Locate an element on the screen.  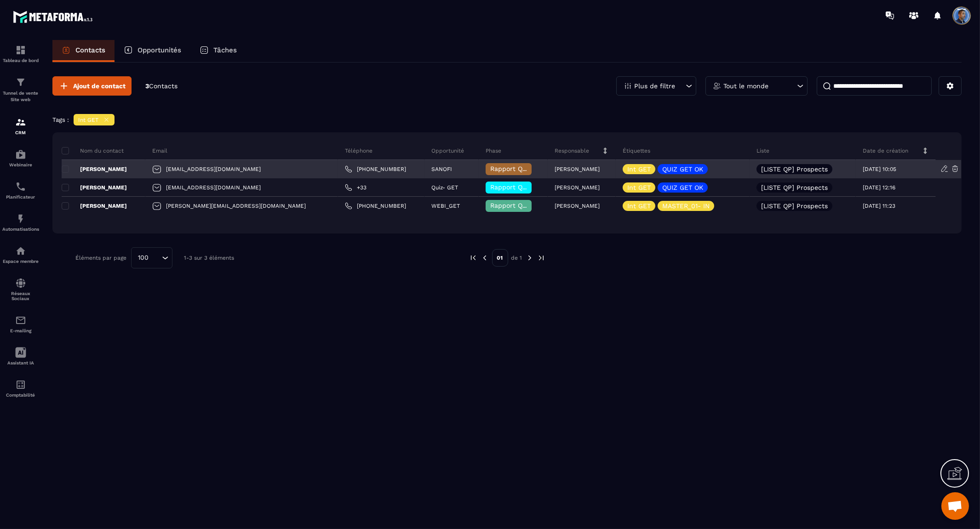
p: Plus de filtre is located at coordinates (654, 86).